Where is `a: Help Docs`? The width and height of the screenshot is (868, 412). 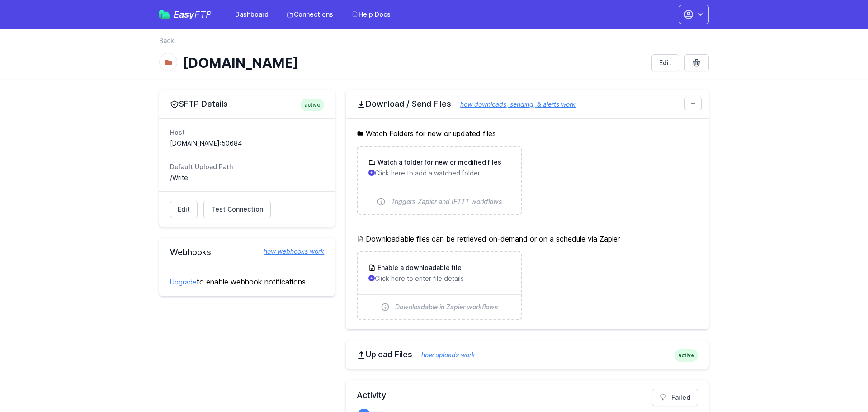 a: Help Docs is located at coordinates (371, 14).